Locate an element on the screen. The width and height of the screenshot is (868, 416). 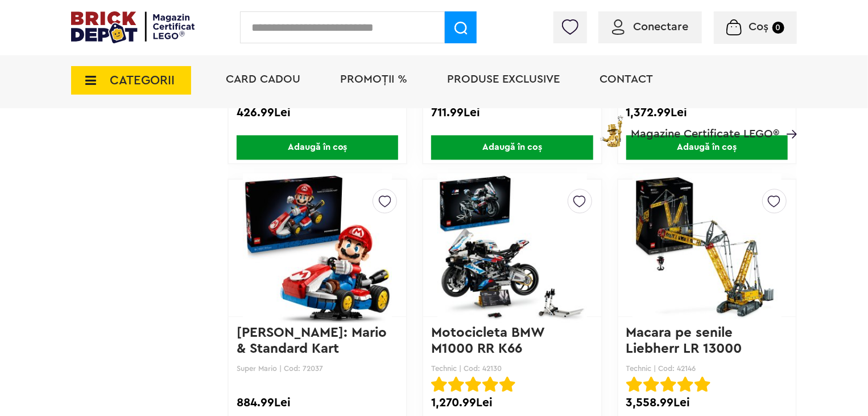
span: PROMOȚII % is located at coordinates (374, 80).